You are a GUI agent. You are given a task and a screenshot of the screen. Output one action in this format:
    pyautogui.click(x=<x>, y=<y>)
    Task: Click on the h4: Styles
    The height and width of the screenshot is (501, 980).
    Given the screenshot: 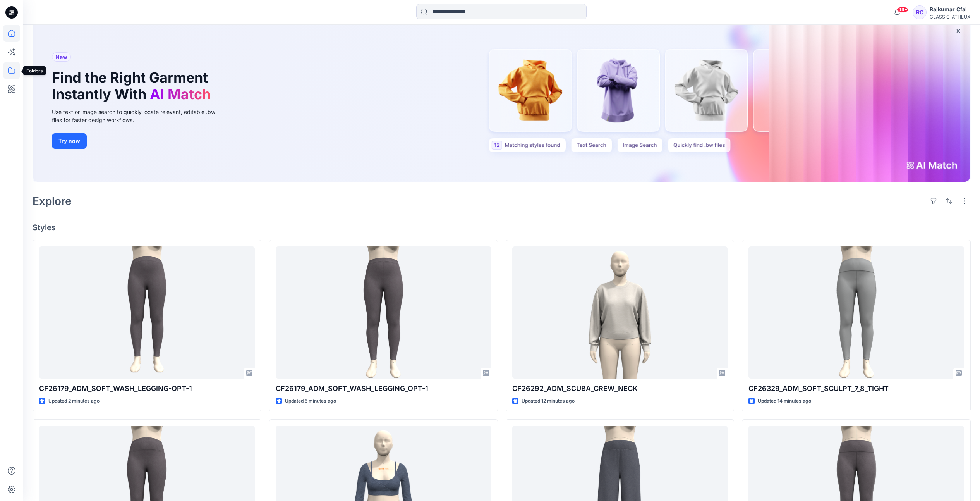 What is the action you would take?
    pyautogui.click(x=501, y=228)
    